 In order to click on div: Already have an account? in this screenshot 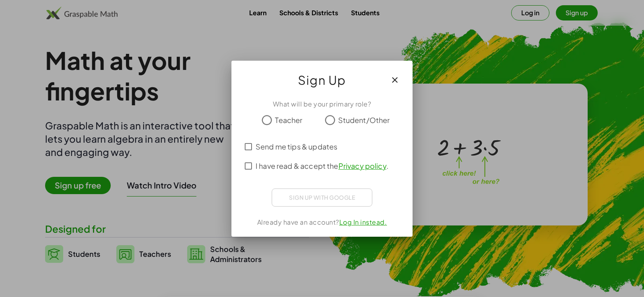, I will do `click(322, 222)`.